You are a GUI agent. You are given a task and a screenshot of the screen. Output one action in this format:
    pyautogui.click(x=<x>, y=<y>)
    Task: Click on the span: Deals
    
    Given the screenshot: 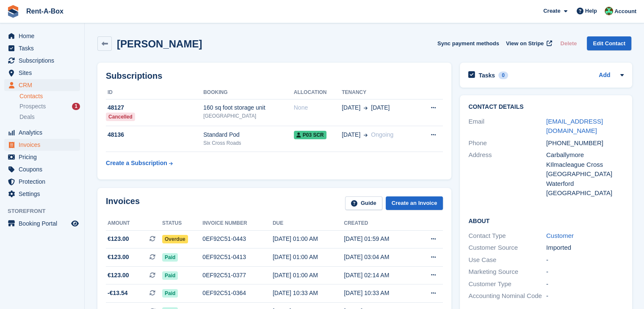 What is the action you would take?
    pyautogui.click(x=27, y=117)
    